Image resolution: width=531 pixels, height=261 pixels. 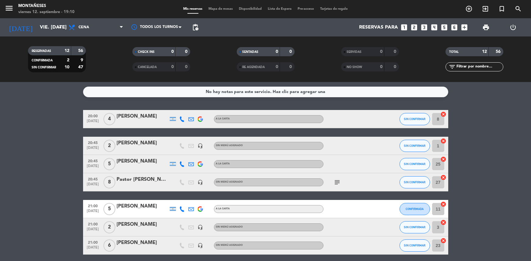 I want to click on span: Tarjetas de regalo, so click(x=334, y=9).